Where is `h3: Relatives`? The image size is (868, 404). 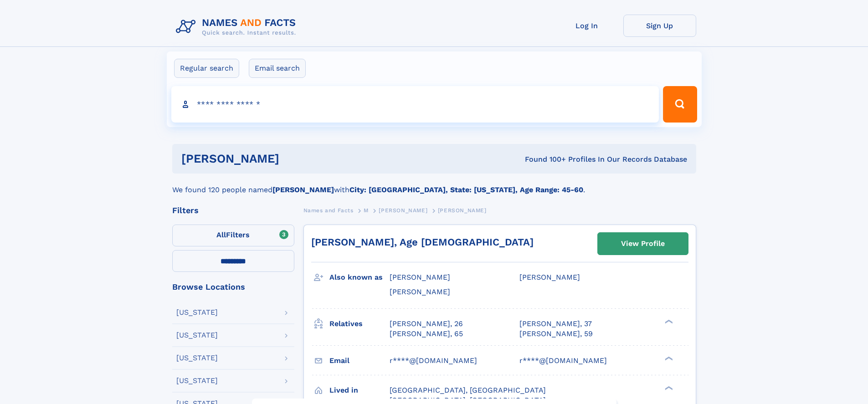
h3: Relatives is located at coordinates (360, 324).